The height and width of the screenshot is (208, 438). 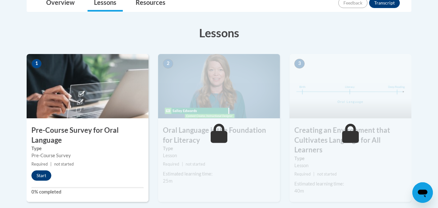 I want to click on button: Start, so click(x=41, y=175).